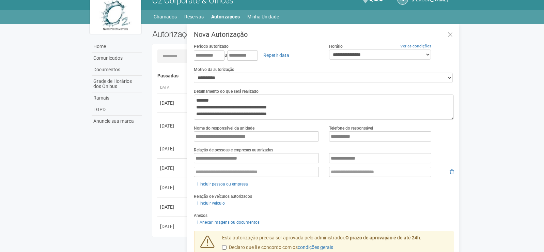 This screenshot has width=544, height=252. I want to click on label: Declaro que li e concordo com os, so click(278, 247).